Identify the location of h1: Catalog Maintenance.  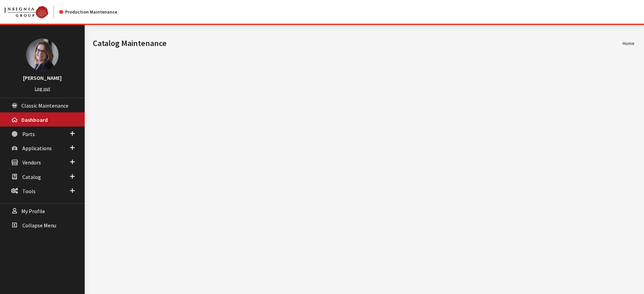
(358, 43).